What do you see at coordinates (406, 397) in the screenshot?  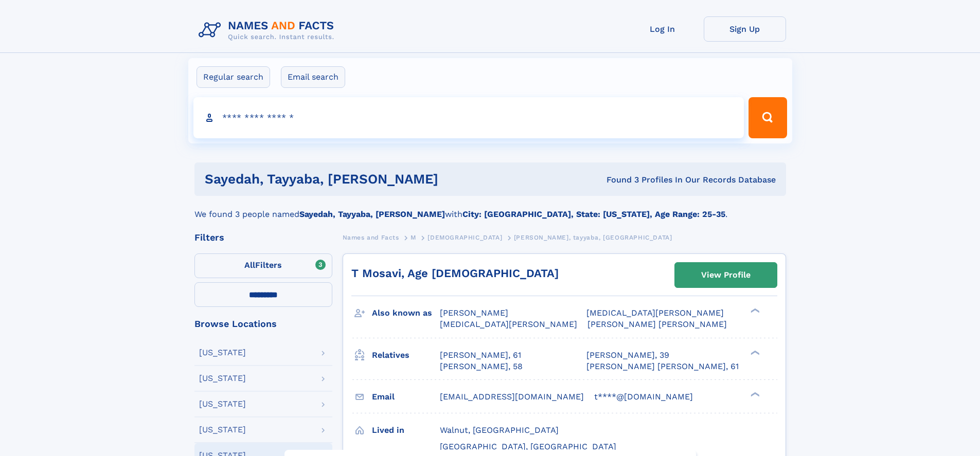 I see `h3: Email` at bounding box center [406, 397].